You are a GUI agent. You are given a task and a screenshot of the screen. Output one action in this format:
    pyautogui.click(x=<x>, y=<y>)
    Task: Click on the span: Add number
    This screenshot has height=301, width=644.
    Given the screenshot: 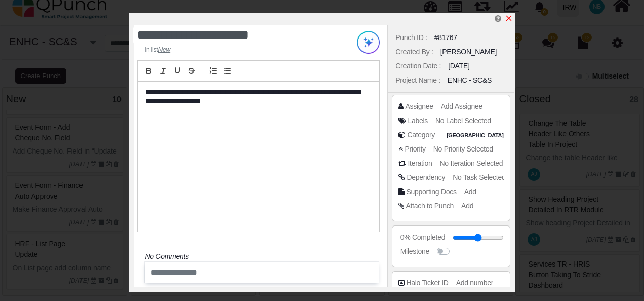 What is the action you would take?
    pyautogui.click(x=474, y=283)
    